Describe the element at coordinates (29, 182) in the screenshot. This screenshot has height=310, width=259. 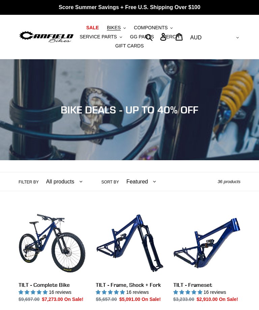
I see `label: Filter by` at that location.